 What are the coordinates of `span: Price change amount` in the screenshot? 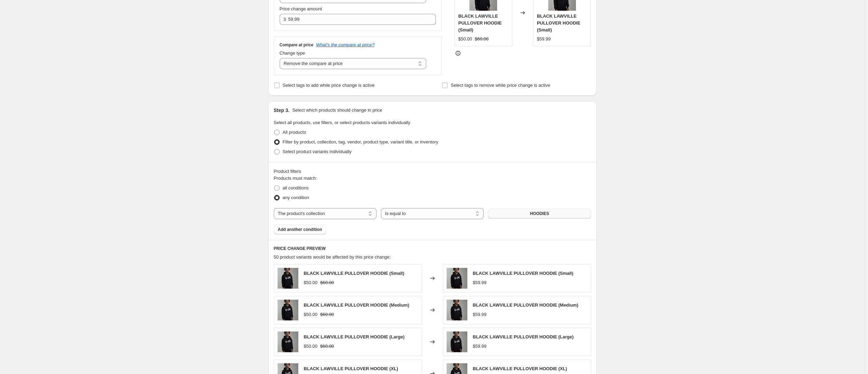 It's located at (301, 8).